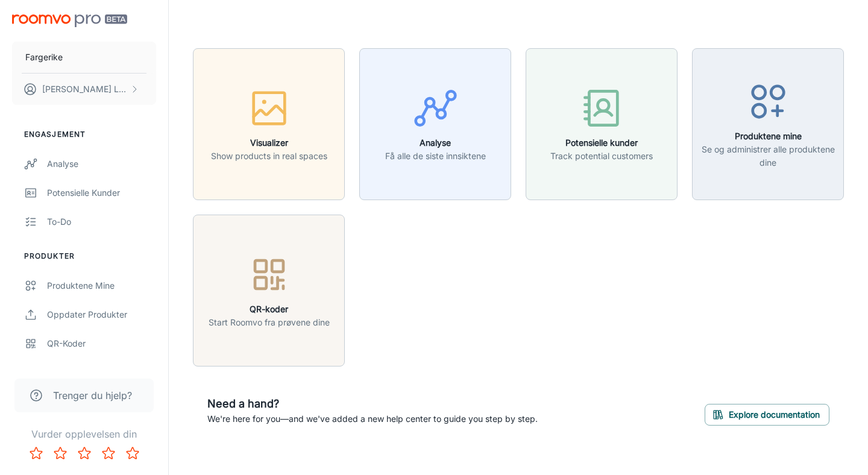  I want to click on h6: Produktene mine, so click(768, 136).